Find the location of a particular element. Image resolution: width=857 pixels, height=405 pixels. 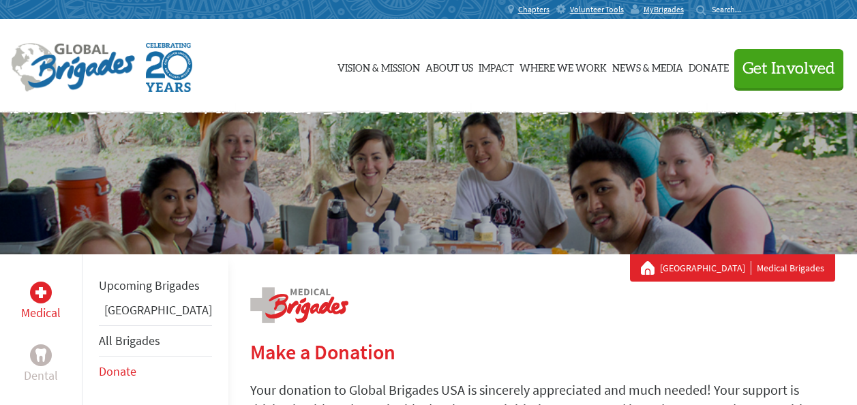

a: All Brigades is located at coordinates (130, 340).